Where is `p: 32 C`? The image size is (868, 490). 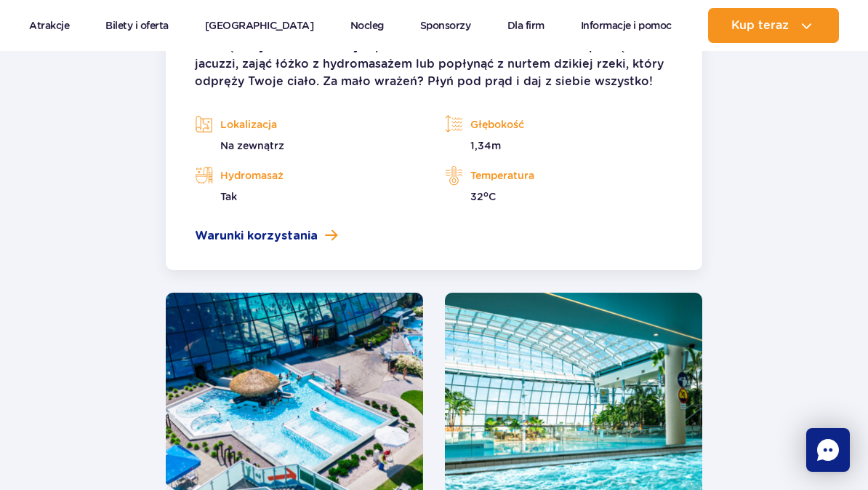 p: 32 C is located at coordinates (559, 197).